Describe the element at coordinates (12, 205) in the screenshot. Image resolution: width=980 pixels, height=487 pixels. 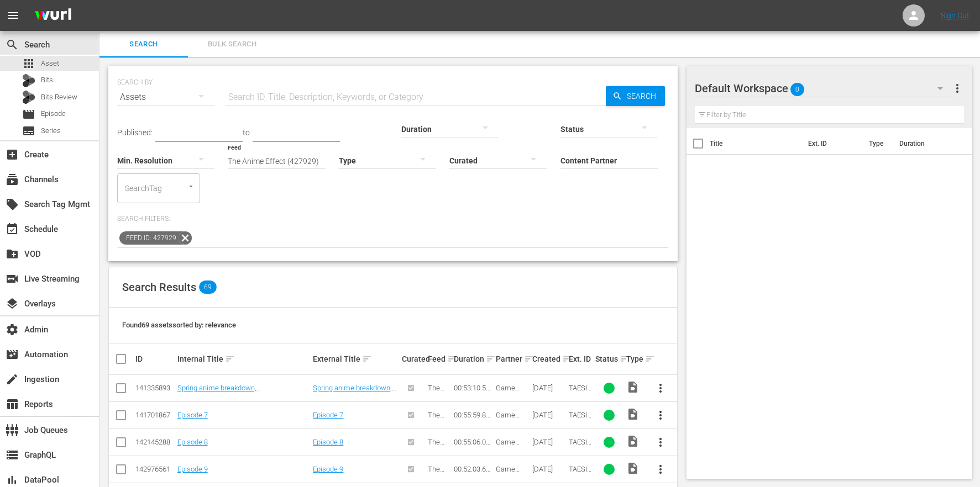
I see `span: Search Tag Mgmt` at that location.